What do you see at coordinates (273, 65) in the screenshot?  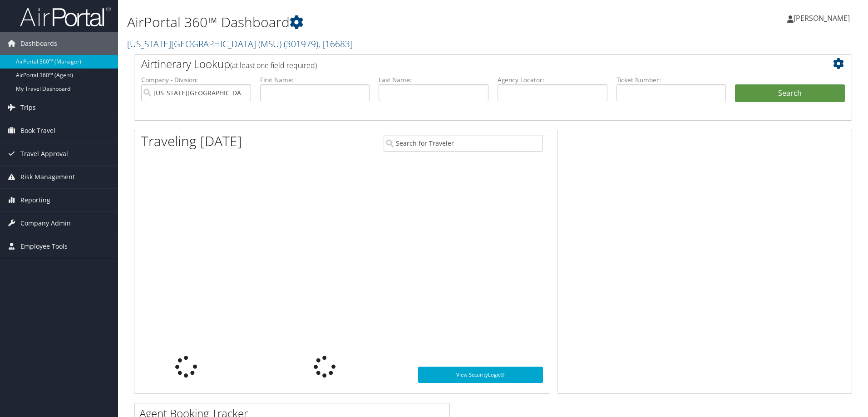 I see `span: (at least one field required)` at bounding box center [273, 65].